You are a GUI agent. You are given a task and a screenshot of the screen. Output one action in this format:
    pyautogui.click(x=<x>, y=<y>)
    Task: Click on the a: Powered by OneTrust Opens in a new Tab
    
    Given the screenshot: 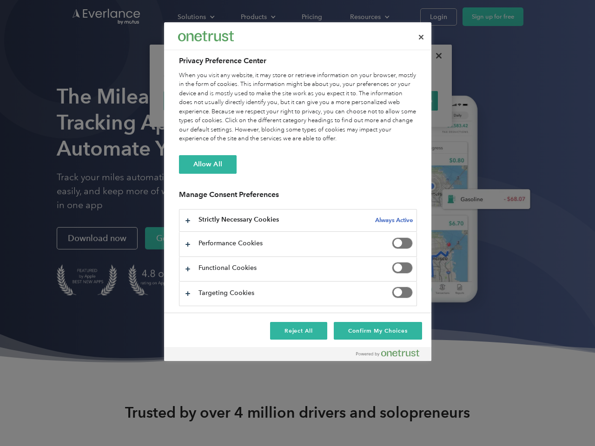 What is the action you would take?
    pyautogui.click(x=391, y=355)
    